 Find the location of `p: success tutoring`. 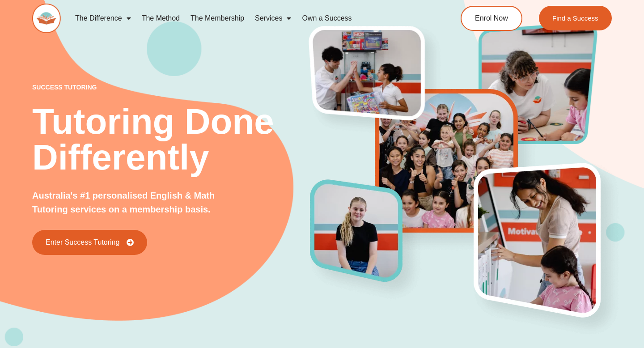

p: success tutoring is located at coordinates (171, 87).